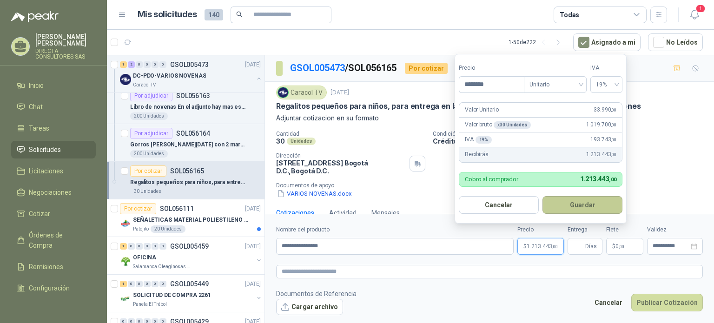 Image resolution: width=714 pixels, height=323 pixels. Describe the element at coordinates (150, 305) in the screenshot. I see `p: Panela El Trébol` at that location.